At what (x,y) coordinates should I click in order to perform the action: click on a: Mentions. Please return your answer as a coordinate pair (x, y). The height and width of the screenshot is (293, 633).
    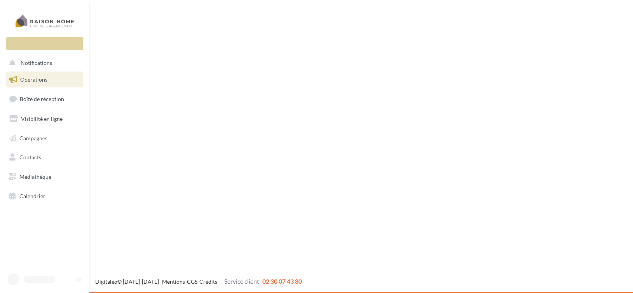
    Looking at the image, I should click on (173, 281).